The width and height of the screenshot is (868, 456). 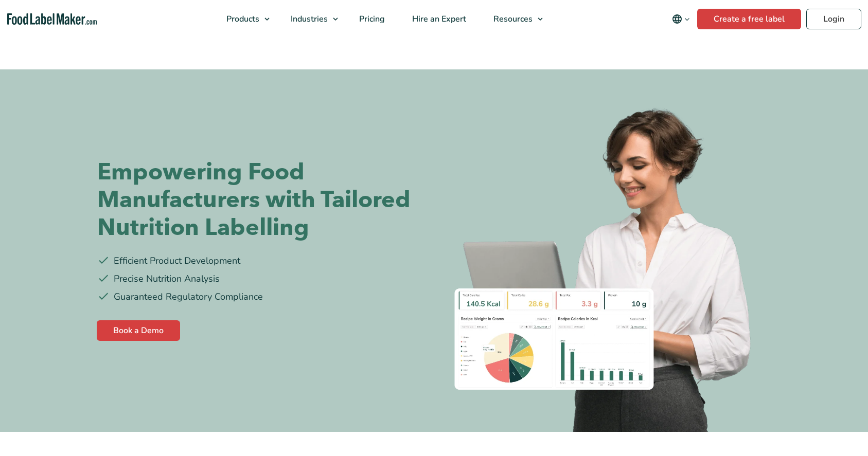 What do you see at coordinates (749, 19) in the screenshot?
I see `a: Create a free label` at bounding box center [749, 19].